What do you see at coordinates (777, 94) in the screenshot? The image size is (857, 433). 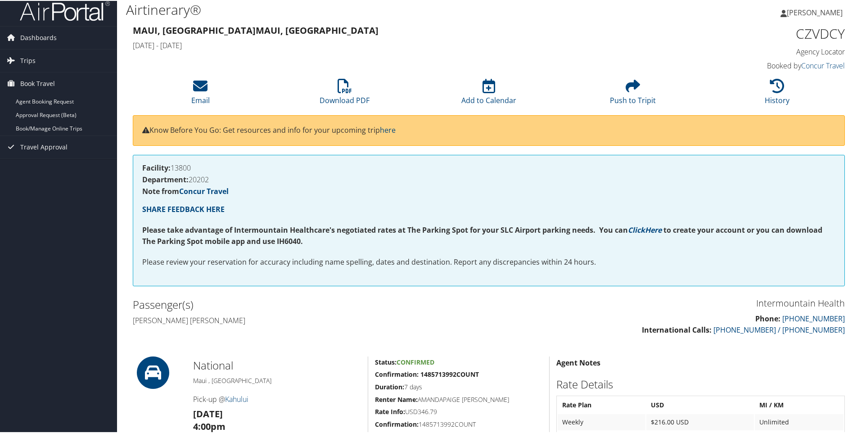 I see `a: History` at bounding box center [777, 94].